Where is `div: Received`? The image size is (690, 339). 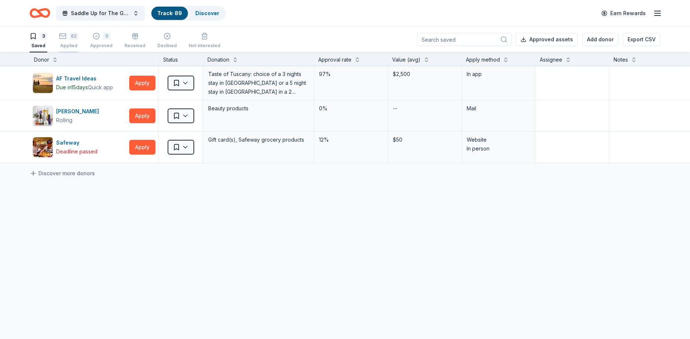 div: Received is located at coordinates (135, 46).